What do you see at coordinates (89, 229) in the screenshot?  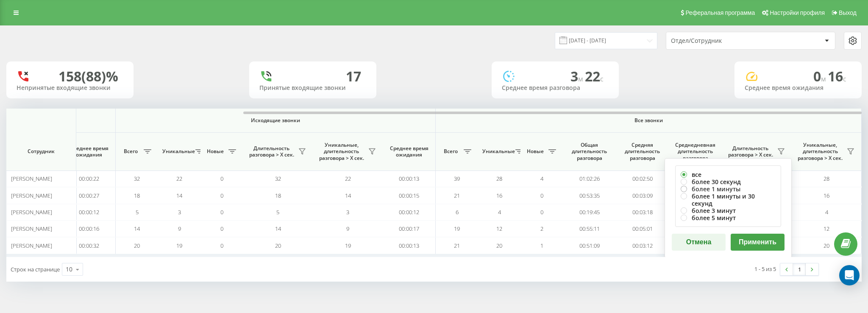 I see `td: 00:00:16` at bounding box center [89, 229].